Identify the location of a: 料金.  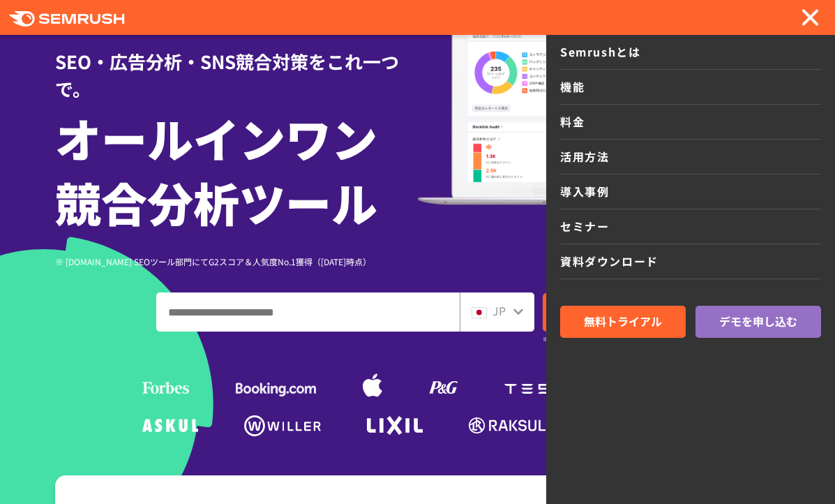
(690, 122).